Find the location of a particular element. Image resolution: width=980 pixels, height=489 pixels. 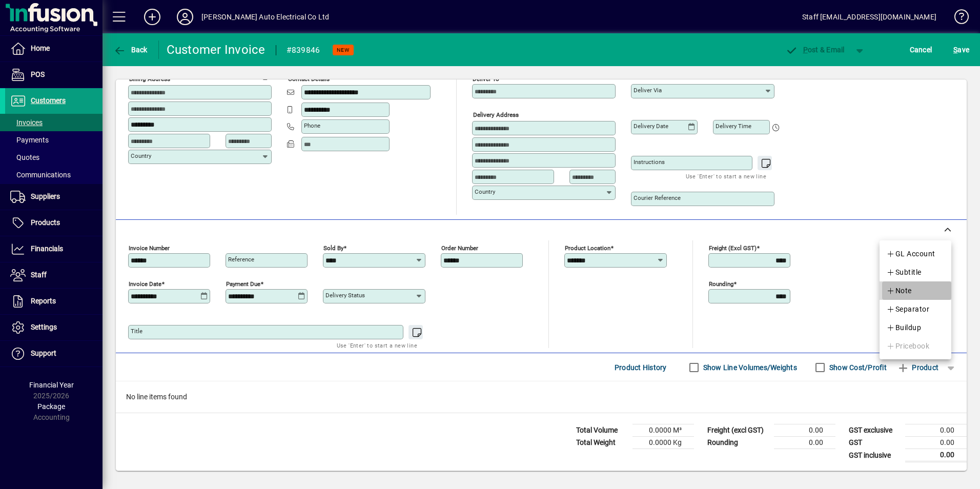

span: Pricebook is located at coordinates (907, 346).